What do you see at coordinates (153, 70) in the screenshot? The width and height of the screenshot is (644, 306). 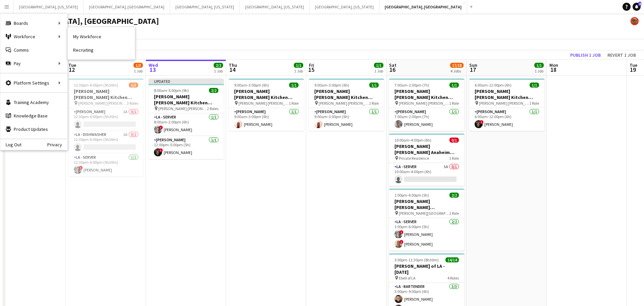 I see `span: 13` at bounding box center [153, 70].